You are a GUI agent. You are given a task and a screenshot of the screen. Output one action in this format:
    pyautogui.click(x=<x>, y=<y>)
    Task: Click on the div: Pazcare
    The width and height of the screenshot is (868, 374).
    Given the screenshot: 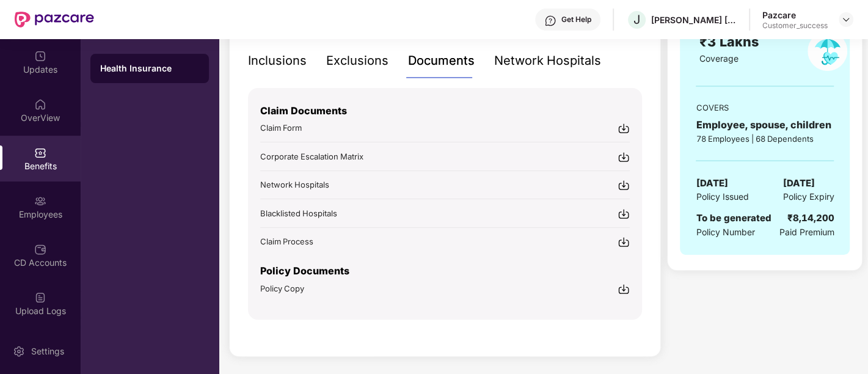 What is the action you would take?
    pyautogui.click(x=794, y=15)
    